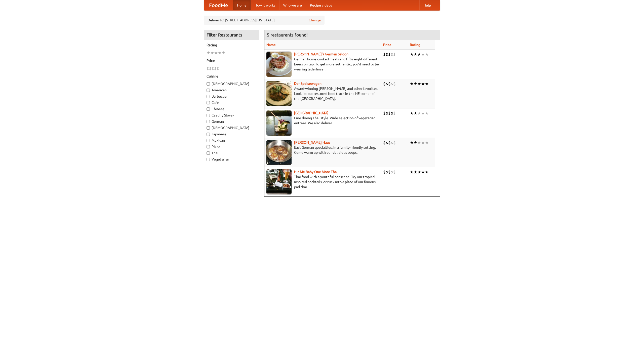 This screenshot has width=644, height=356. What do you see at coordinates (242, 5) in the screenshot?
I see `a: Home` at bounding box center [242, 5].